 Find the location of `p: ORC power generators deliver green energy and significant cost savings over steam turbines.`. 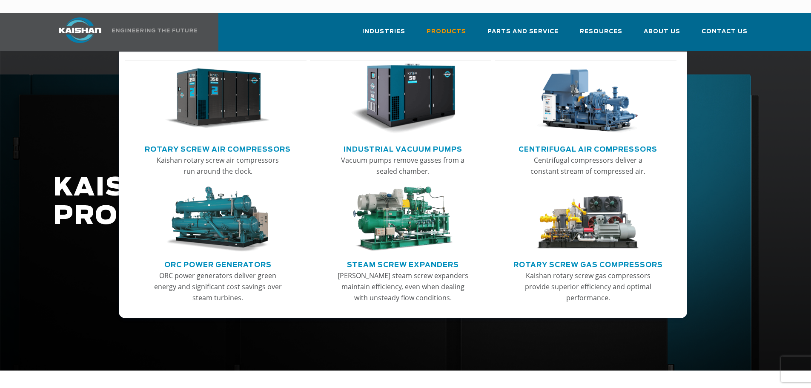

p: ORC power generators deliver green energy and significant cost savings over steam turbines. is located at coordinates (218, 286).